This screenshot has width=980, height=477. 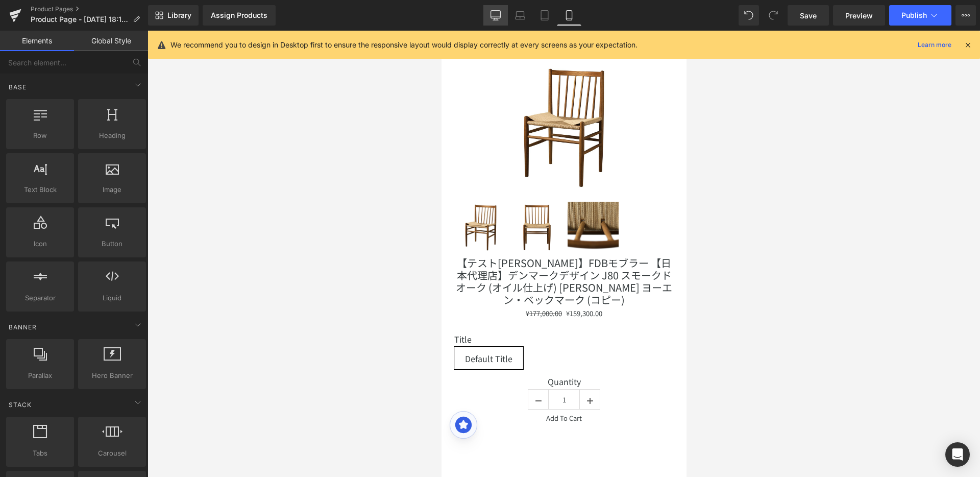 I want to click on a: Mobile, so click(x=569, y=15).